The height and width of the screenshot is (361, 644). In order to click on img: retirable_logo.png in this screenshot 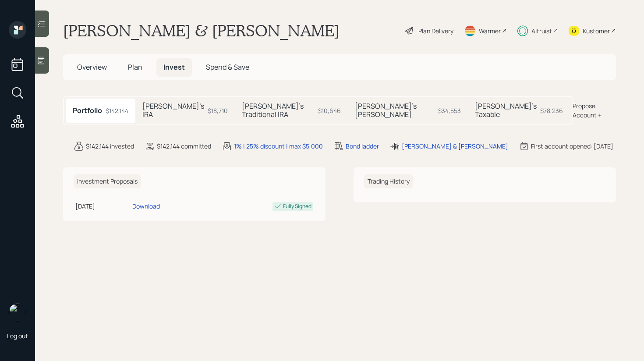, I will do `click(18, 312)`.